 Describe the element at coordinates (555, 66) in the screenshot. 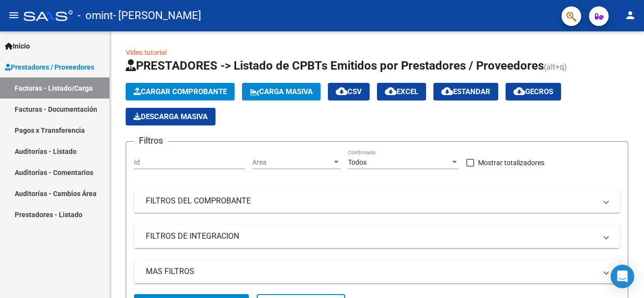

I see `span: (alt+q)` at that location.